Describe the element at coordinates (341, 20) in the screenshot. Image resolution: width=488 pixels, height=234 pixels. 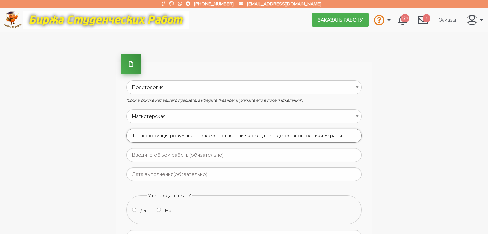
I see `a: Заказать работу` at that location.